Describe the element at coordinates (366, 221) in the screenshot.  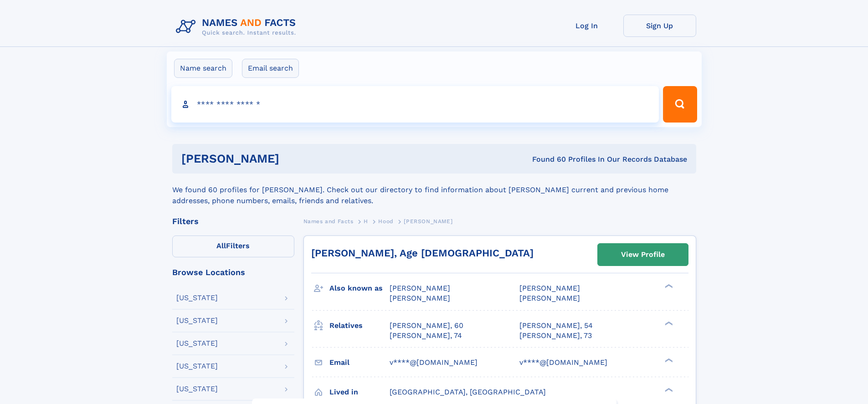
I see `span: H` at that location.